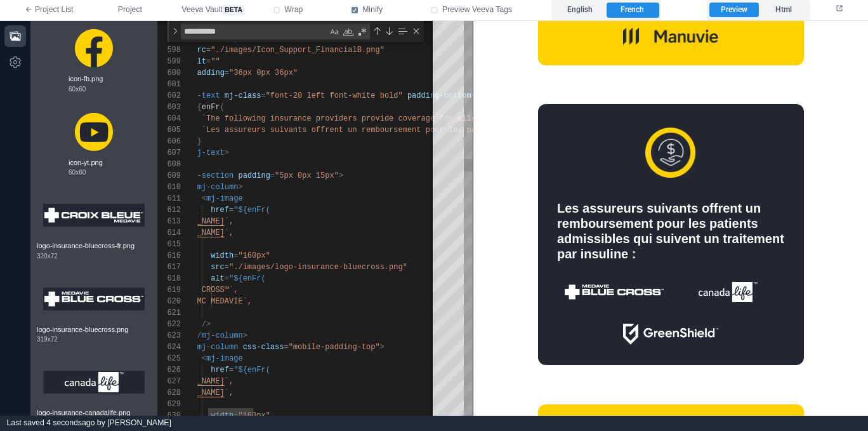 Image resolution: width=868 pixels, height=431 pixels. I want to click on span: 320 x 72, so click(47, 256).